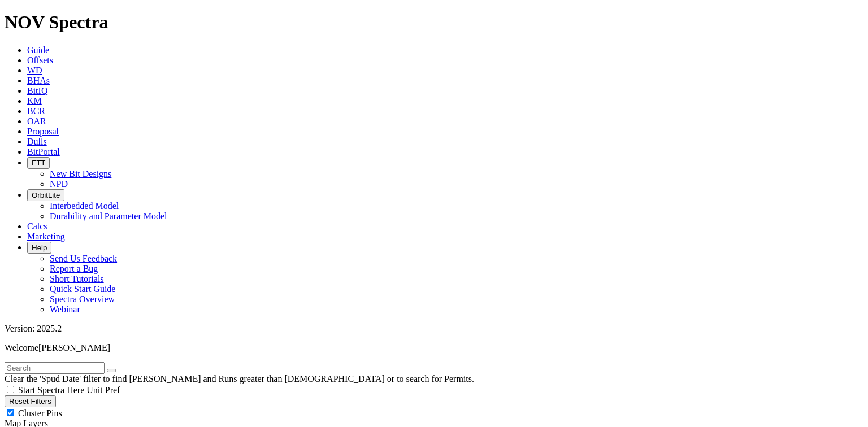 The image size is (868, 427). What do you see at coordinates (43, 151) in the screenshot?
I see `a: BitPortal` at bounding box center [43, 151].